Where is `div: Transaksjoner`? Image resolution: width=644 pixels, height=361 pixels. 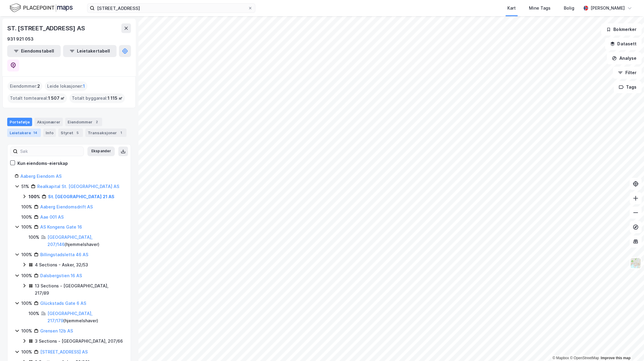 div: Transaksjoner is located at coordinates (106, 133).